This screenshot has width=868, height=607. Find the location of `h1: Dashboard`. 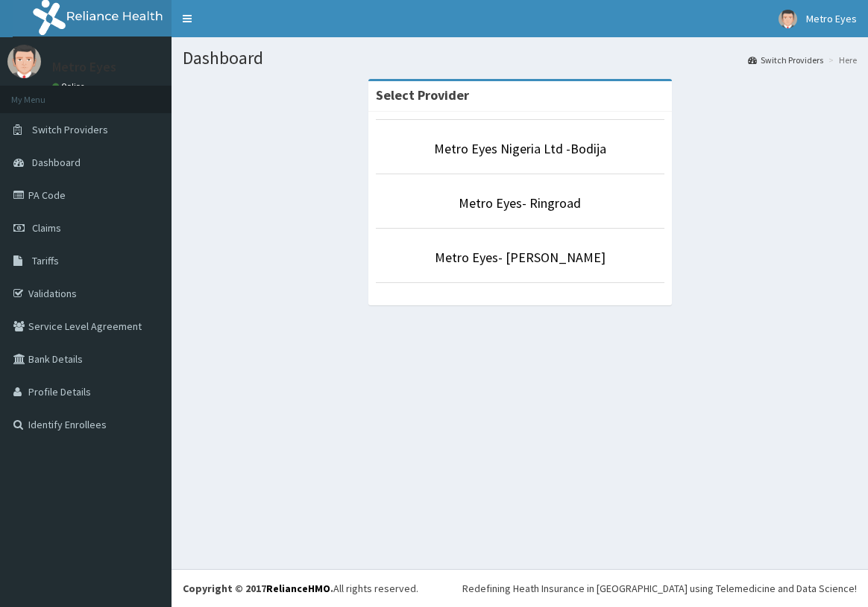

h1: Dashboard is located at coordinates (519, 58).